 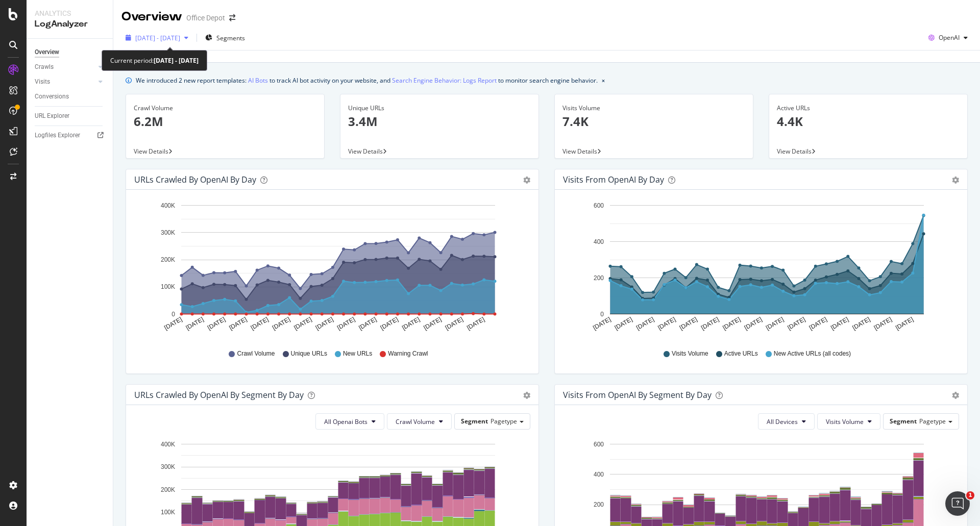 I want to click on span: Unique URLs, so click(x=309, y=353).